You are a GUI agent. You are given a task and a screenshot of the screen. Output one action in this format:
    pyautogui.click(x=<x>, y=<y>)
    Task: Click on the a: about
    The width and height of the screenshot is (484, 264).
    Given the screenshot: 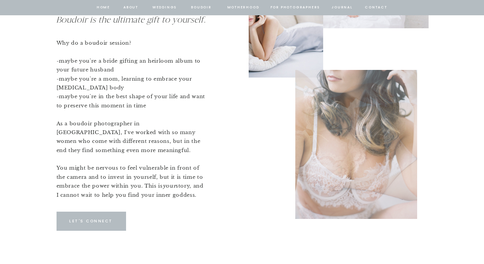 What is the action you would take?
    pyautogui.click(x=131, y=8)
    